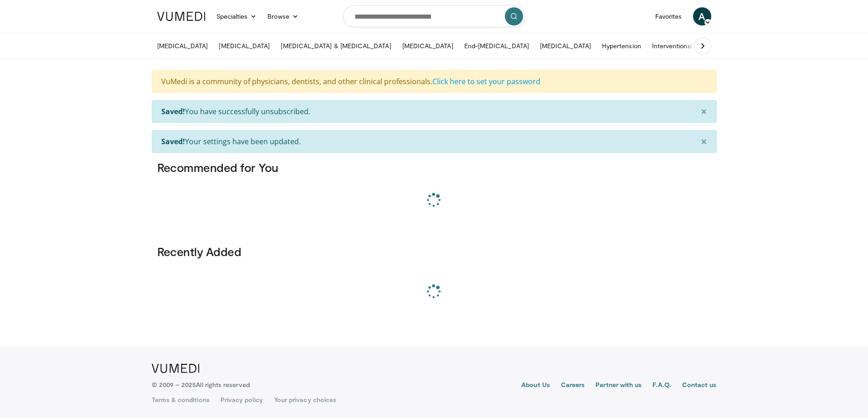  What do you see at coordinates (180, 400) in the screenshot?
I see `a: Terms & conditions` at bounding box center [180, 400].